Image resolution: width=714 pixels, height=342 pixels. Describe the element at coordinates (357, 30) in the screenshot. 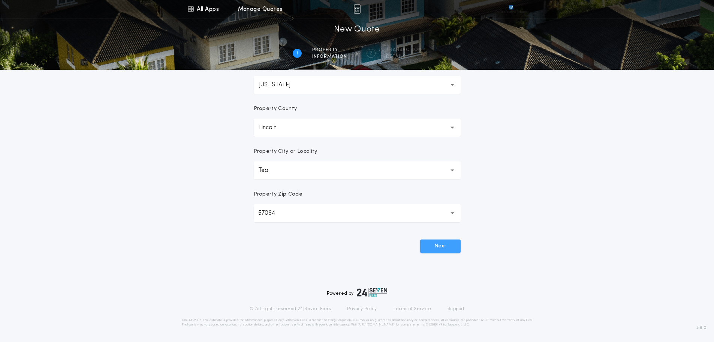

I see `h1: New Quote` at that location.